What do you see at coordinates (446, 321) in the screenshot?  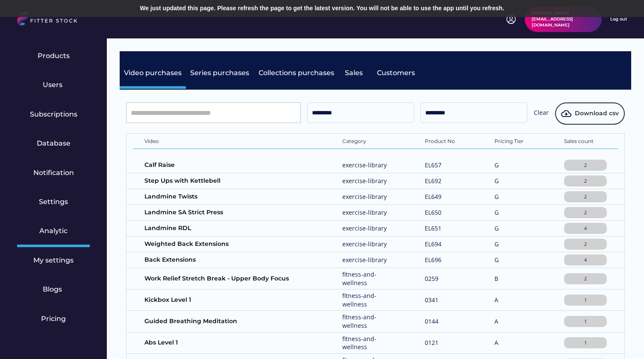 I see `div: 0144` at bounding box center [446, 321].